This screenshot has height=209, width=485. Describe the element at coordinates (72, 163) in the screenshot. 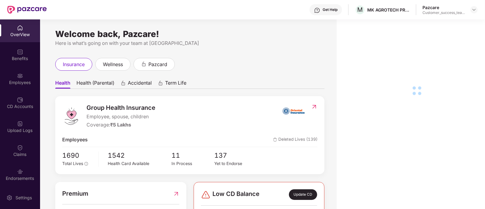

I see `span: Total Lives` at that location.